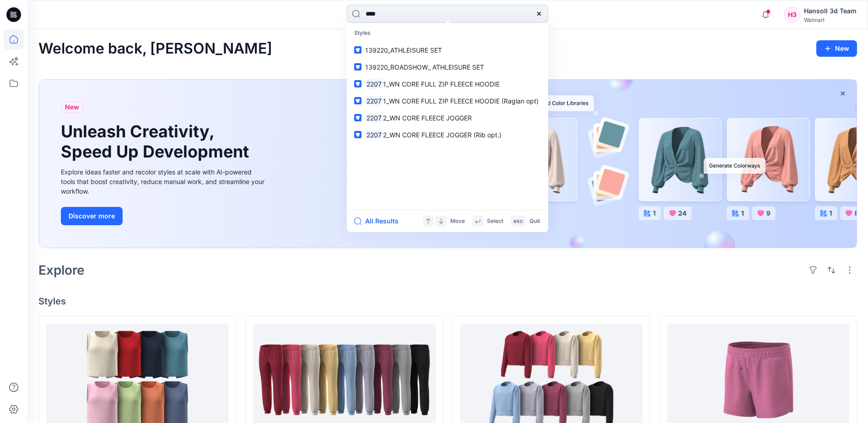  What do you see at coordinates (830, 20) in the screenshot?
I see `div: Walmart` at bounding box center [830, 20].